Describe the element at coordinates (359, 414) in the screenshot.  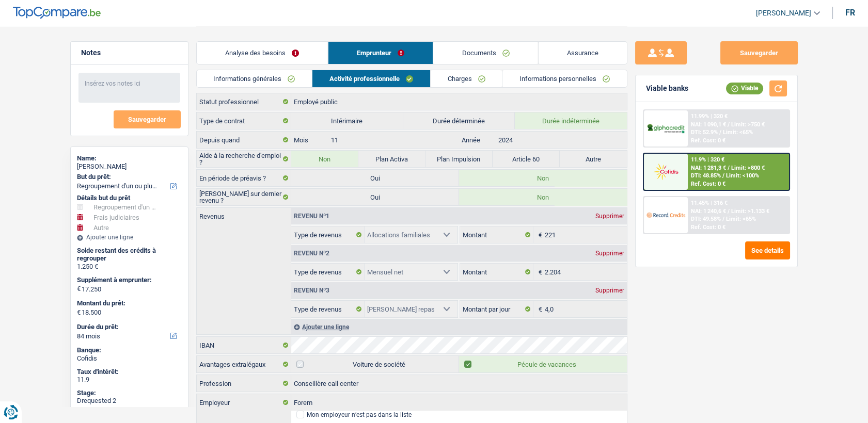
I see `div: Mon employeur n’est pas dans la liste` at that location.